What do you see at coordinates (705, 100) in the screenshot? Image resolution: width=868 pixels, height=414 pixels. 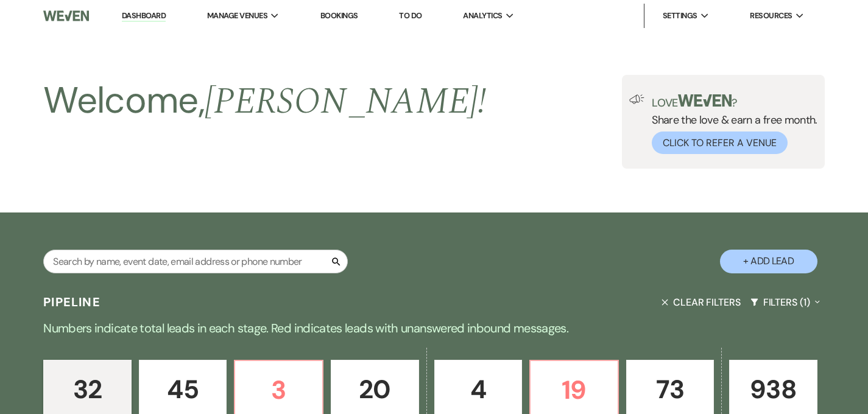 I see `img: weven-logo-green.svg` at bounding box center [705, 100].